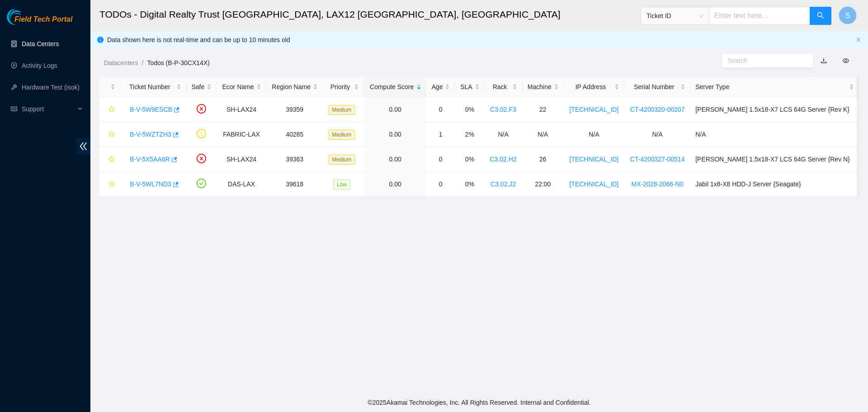  Describe the element at coordinates (848, 15) in the screenshot. I see `button: S` at that location.